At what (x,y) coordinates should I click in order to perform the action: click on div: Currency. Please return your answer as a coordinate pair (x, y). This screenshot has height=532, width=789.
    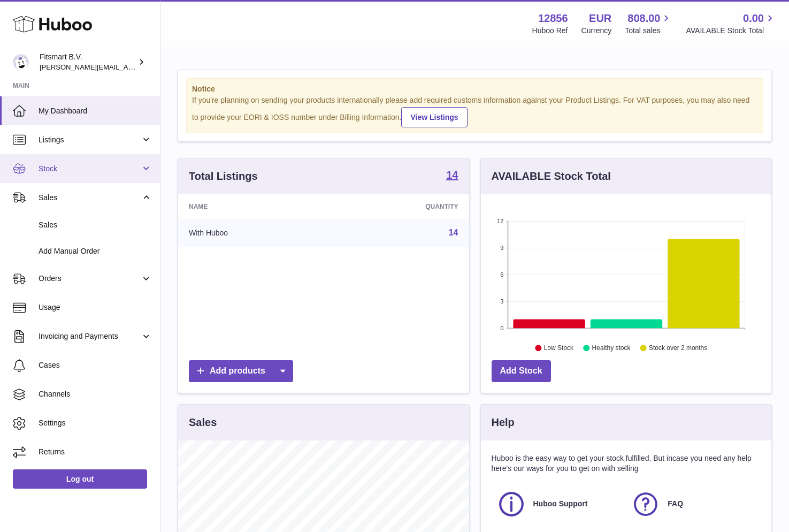
    Looking at the image, I should click on (597, 30).